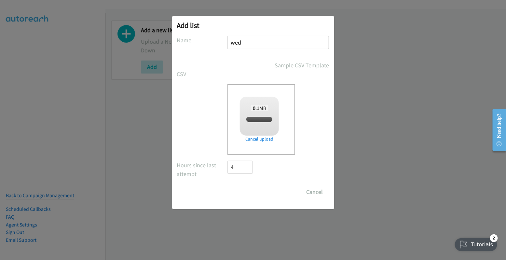 The width and height of the screenshot is (506, 260). I want to click on h2: Add list, so click(253, 25).